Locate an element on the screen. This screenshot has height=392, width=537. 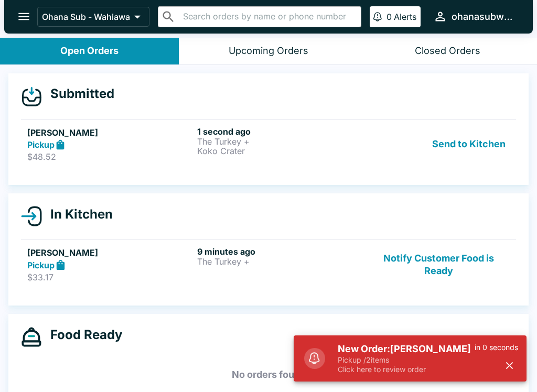
p: in 0 seconds is located at coordinates (496, 348).